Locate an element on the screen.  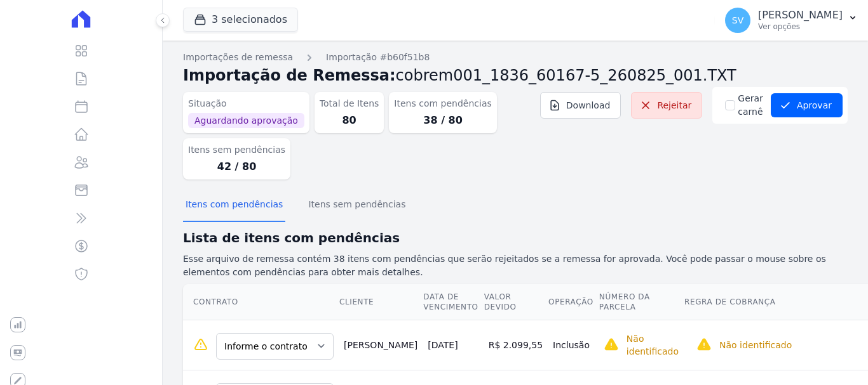
th: Cliente is located at coordinates (381, 302).